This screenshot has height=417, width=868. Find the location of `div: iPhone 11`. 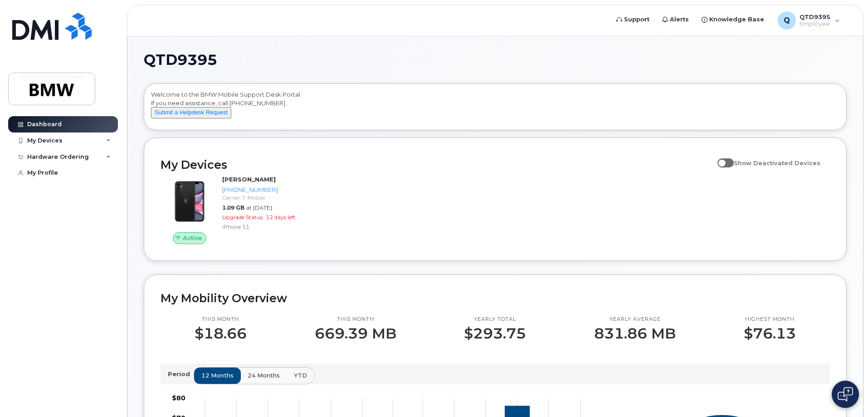

div: iPhone 11 is located at coordinates (269, 227).